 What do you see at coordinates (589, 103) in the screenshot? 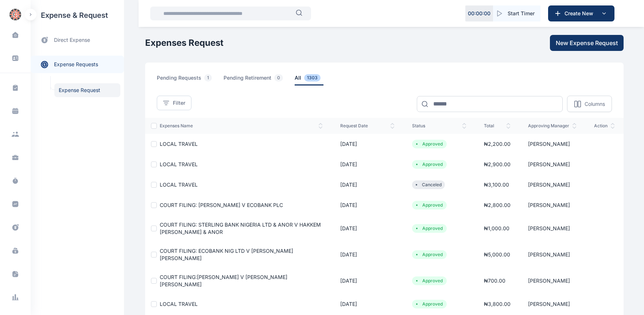
I see `button: Columns` at bounding box center [589, 103].